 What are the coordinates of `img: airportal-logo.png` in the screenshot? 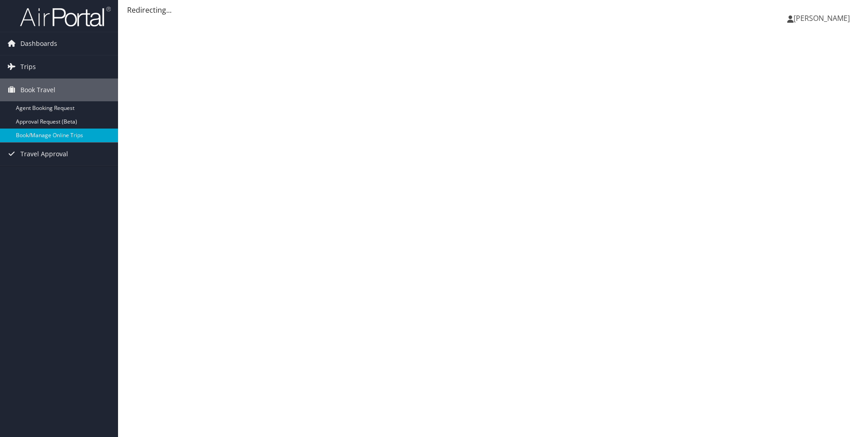 It's located at (65, 16).